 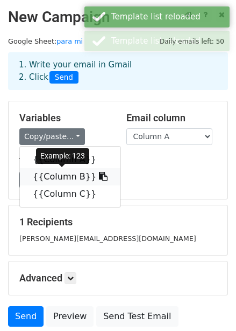 What do you see at coordinates (64, 78) in the screenshot?
I see `span: Send` at bounding box center [64, 78].